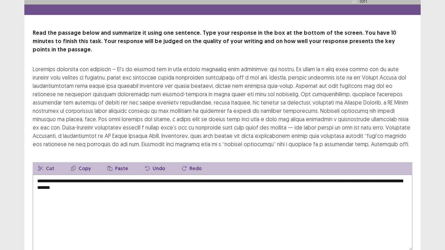 The image size is (445, 250). I want to click on button: Copy, so click(81, 169).